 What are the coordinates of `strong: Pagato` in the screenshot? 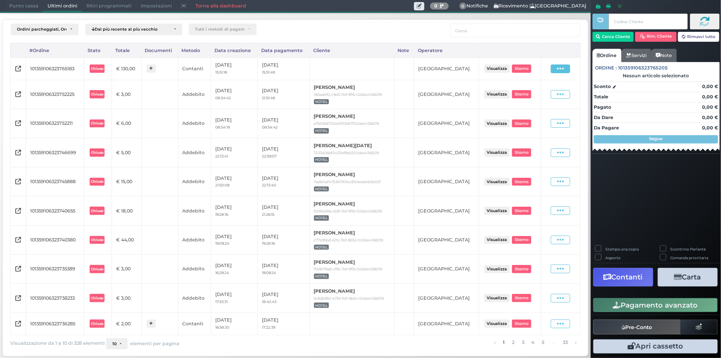 It's located at (602, 107).